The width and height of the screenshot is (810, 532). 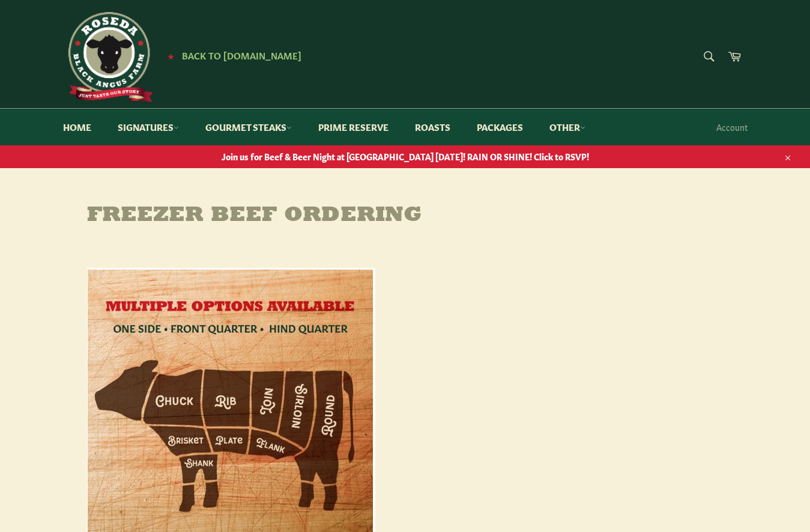 I want to click on a: Roasts, so click(x=433, y=126).